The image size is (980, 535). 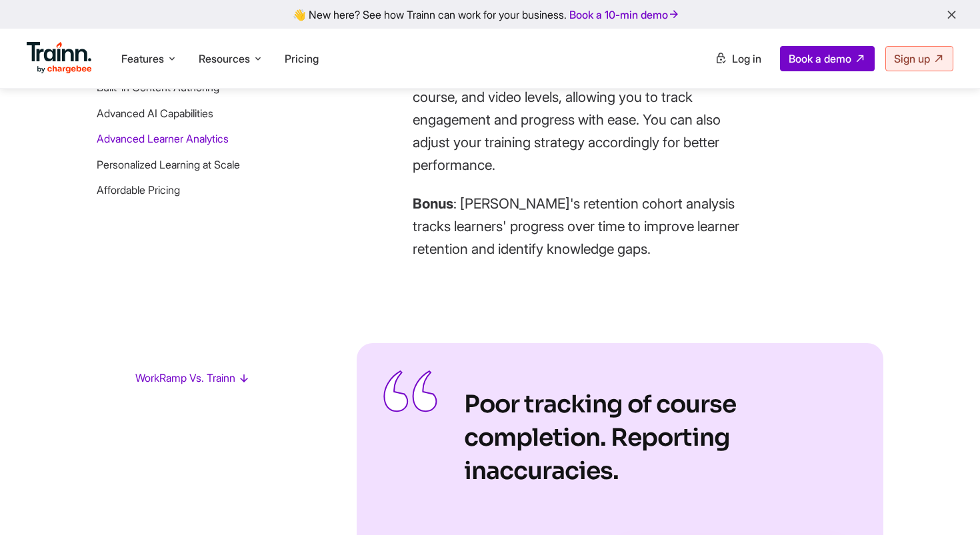 What do you see at coordinates (827, 59) in the screenshot?
I see `a: Book a demo` at bounding box center [827, 59].